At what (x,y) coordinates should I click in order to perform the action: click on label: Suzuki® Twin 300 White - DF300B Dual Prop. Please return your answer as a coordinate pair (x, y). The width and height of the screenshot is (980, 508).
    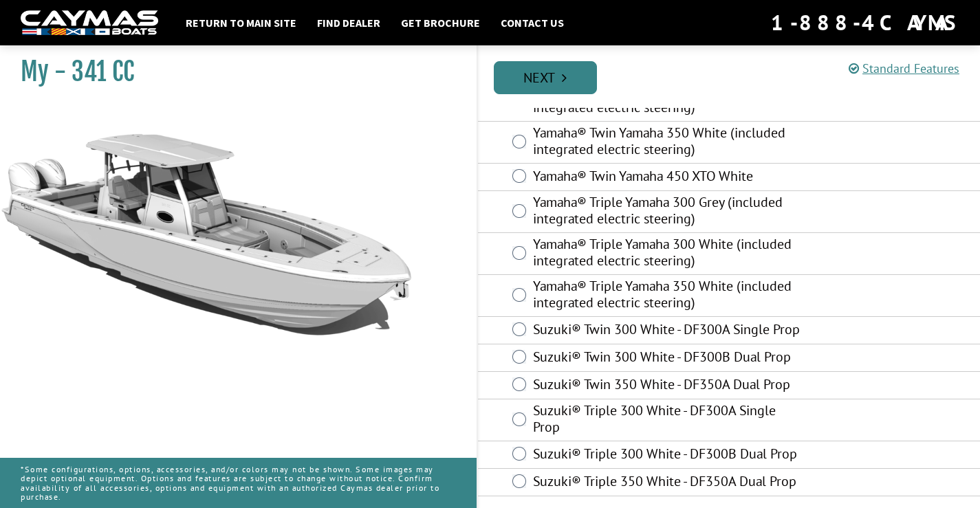
    Looking at the image, I should click on (667, 358).